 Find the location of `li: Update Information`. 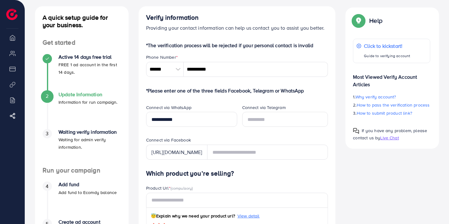

li: Update Information is located at coordinates (82, 110).